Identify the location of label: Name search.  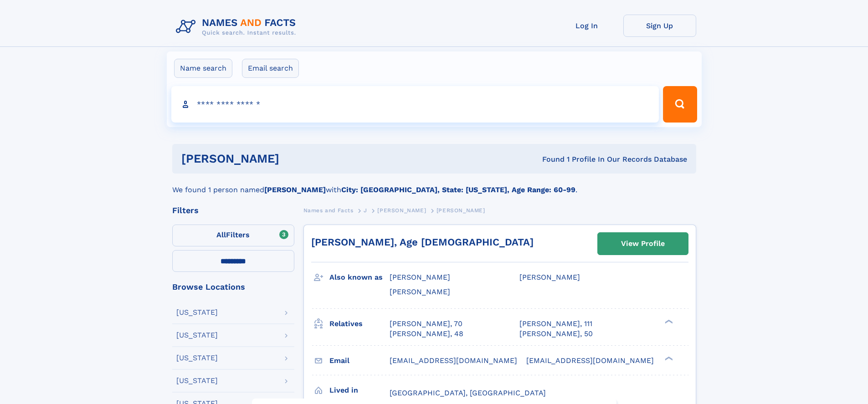
(203, 68).